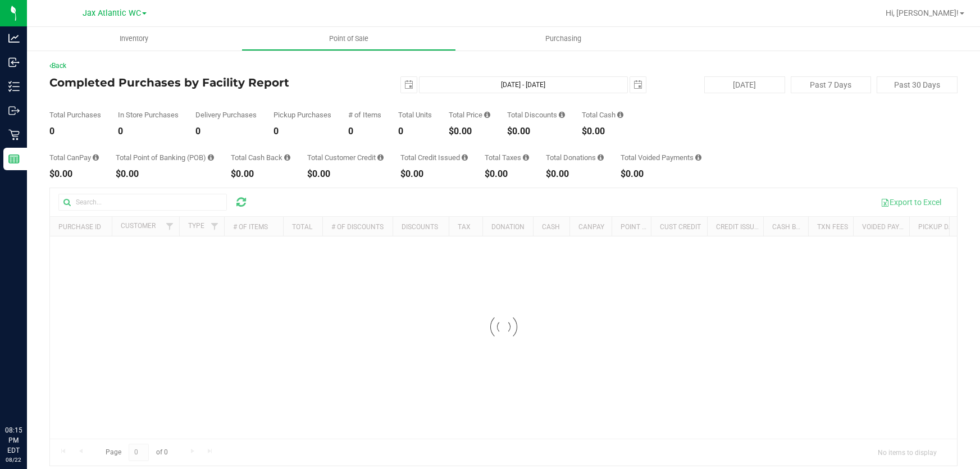 The width and height of the screenshot is (980, 469). I want to click on span: Inventory, so click(134, 39).